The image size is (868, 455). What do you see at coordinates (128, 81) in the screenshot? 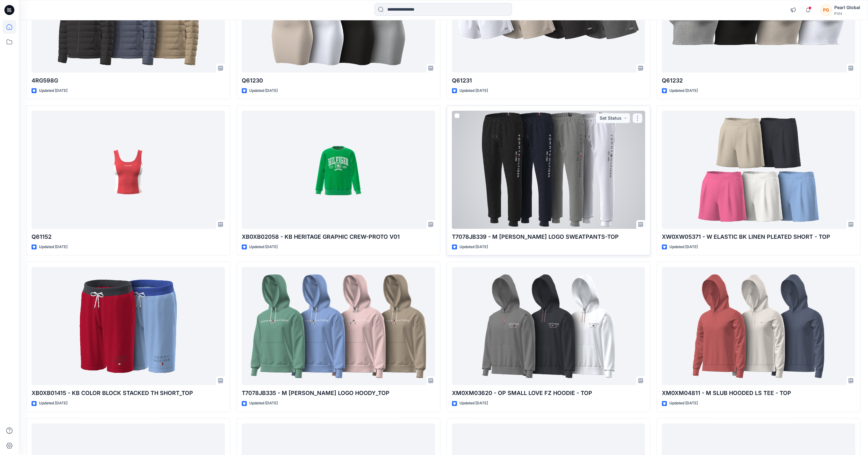
I see `p: 4RG598G` at bounding box center [128, 81].